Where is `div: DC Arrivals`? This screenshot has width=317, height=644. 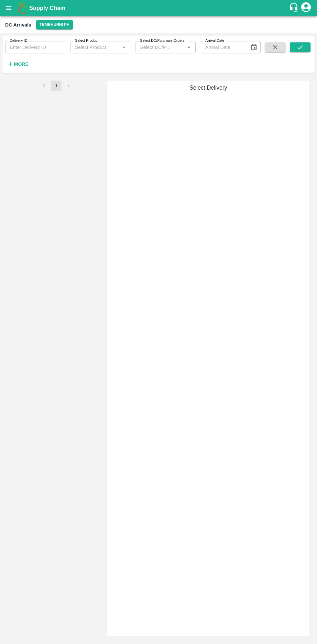
div: DC Arrivals is located at coordinates (18, 25).